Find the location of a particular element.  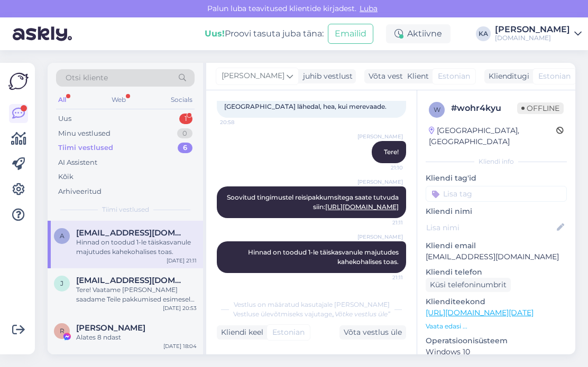

p: Vaata edasi ... is located at coordinates (496, 327).